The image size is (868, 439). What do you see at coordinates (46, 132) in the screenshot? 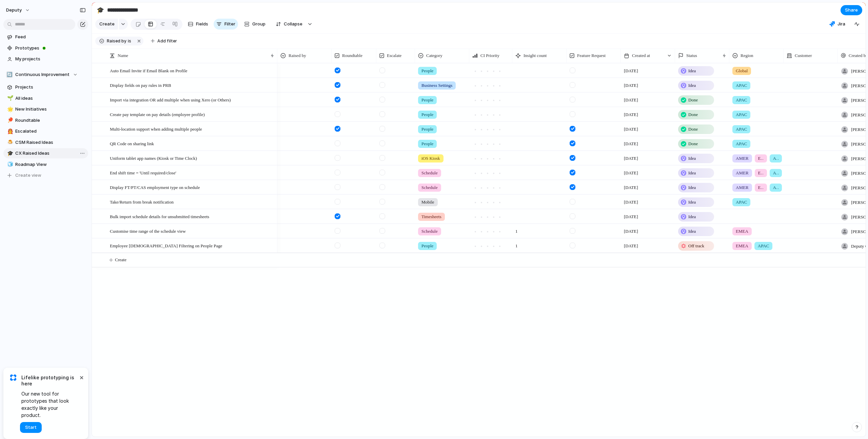
I see `div: 👨‍🚒Escalated` at bounding box center [46, 132].